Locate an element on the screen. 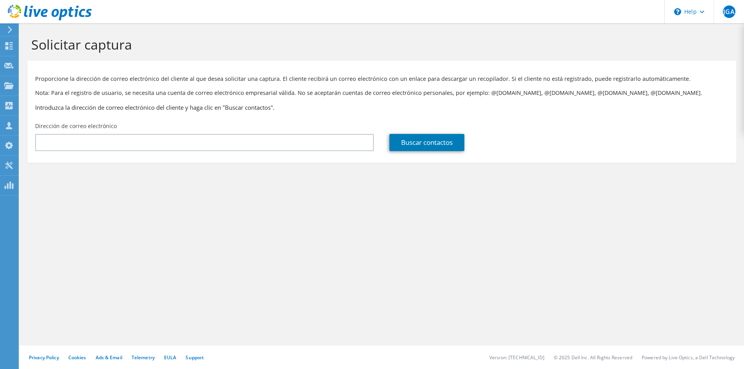  h1: Solicitar captura is located at coordinates (380, 45).